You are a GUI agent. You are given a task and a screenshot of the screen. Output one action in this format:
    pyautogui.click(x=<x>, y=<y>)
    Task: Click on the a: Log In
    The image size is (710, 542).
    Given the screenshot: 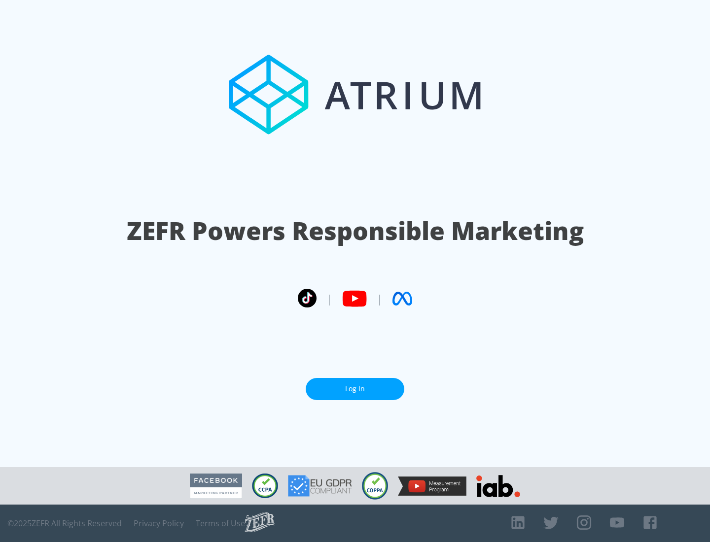 What is the action you would take?
    pyautogui.click(x=355, y=389)
    